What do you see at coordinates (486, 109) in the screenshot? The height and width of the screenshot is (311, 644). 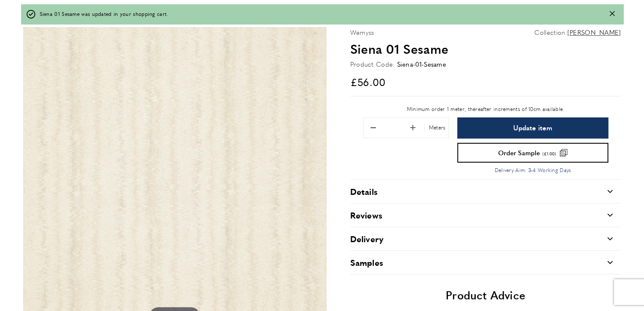 I see `p: Minimum order 1 meter, thereafter increments of 10cm available.` at bounding box center [486, 109].